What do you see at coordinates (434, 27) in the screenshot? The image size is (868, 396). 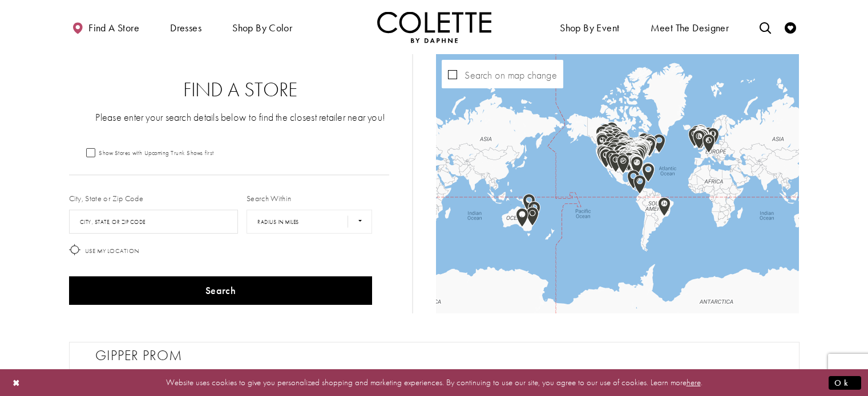 I see `img: Colette by Daphne` at bounding box center [434, 27].